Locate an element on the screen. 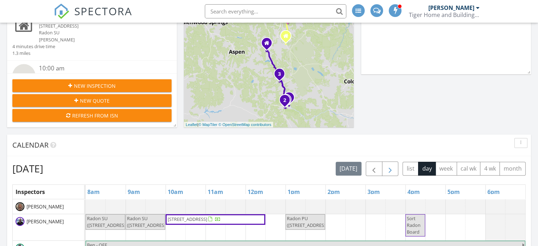  img: dscn1364.jpg is located at coordinates (20, 221).